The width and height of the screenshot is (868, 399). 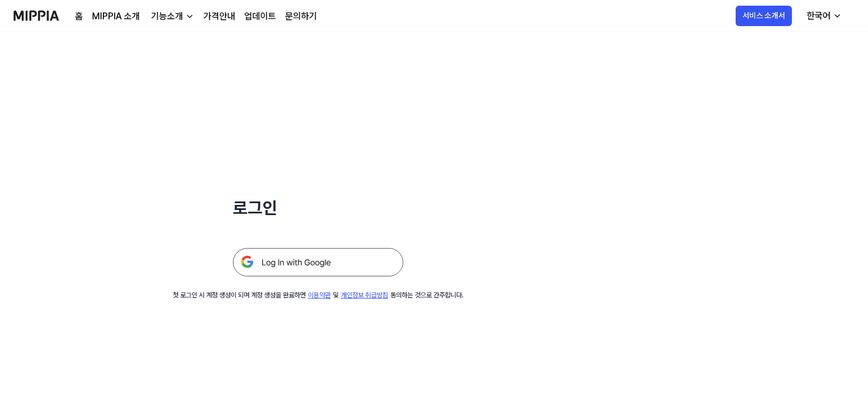 What do you see at coordinates (318, 208) in the screenshot?
I see `h1: 로그인` at bounding box center [318, 208].